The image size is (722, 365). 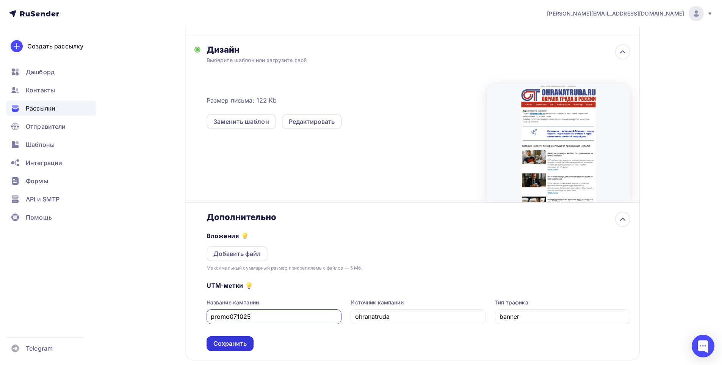 What do you see at coordinates (274, 317) in the screenshot?
I see `input: utm_campaign` at bounding box center [274, 317].